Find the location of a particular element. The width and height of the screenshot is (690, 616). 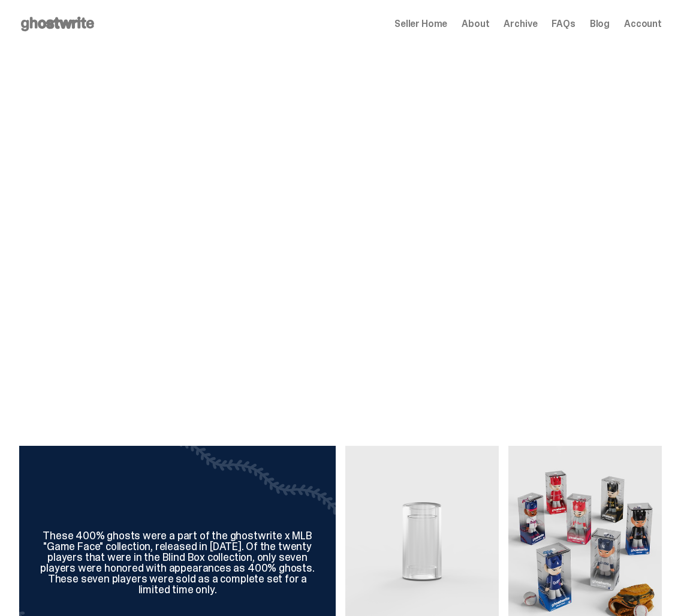

span: About is located at coordinates (476, 24).